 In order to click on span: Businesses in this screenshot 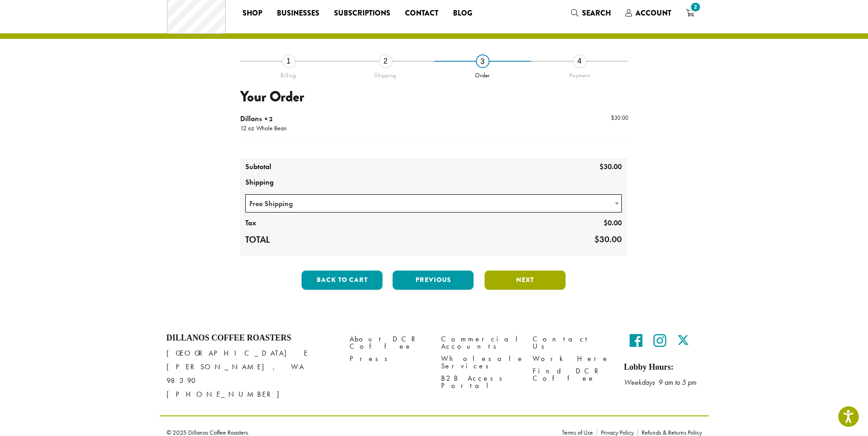, I will do `click(298, 13)`.